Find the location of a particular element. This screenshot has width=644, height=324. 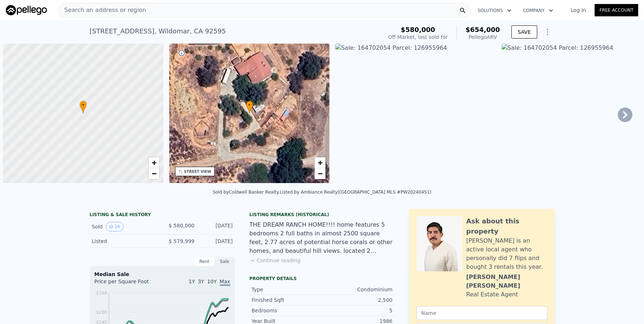

span: $ 579,999 is located at coordinates (181, 241).